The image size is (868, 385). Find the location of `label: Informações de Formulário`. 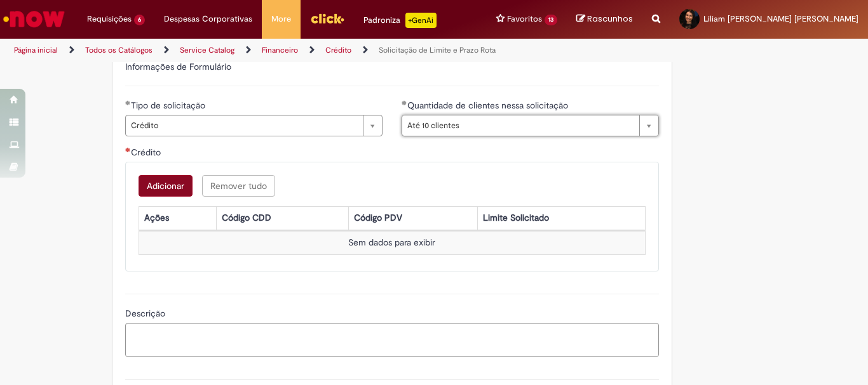

label: Informações de Formulário is located at coordinates (178, 66).